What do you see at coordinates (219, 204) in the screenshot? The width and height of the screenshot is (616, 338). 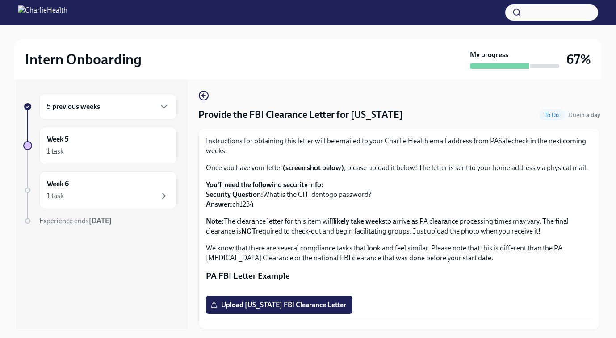 I see `strong: Answer:` at bounding box center [219, 204].